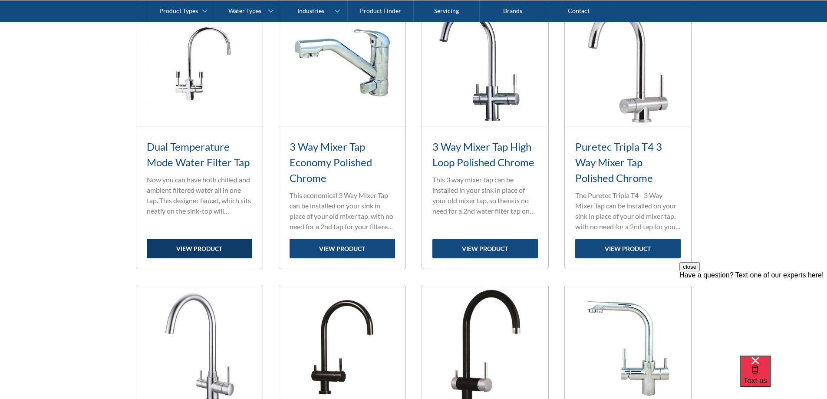 Image resolution: width=827 pixels, height=399 pixels. I want to click on h3: 3 Way Mixer Tap High Loop Polished Chrome, so click(485, 155).